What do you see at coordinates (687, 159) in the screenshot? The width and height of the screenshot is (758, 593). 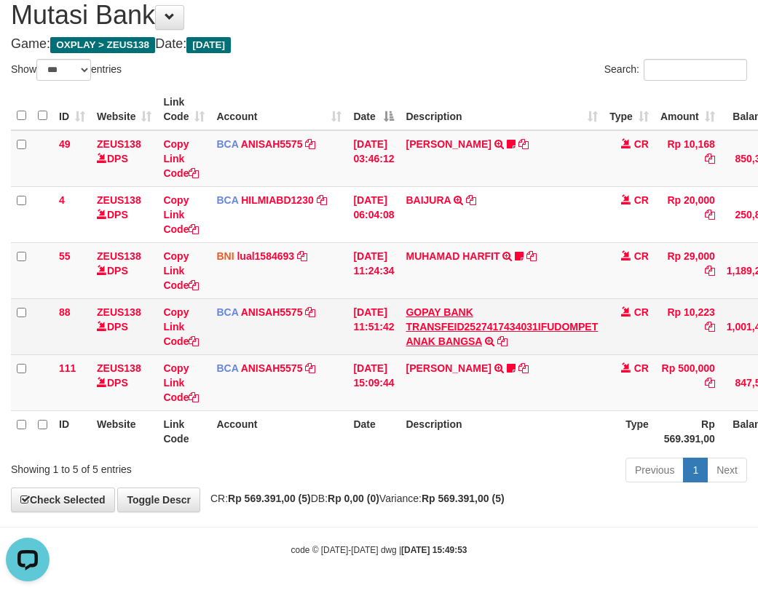 I see `td: Rp 10,168` at bounding box center [687, 159].